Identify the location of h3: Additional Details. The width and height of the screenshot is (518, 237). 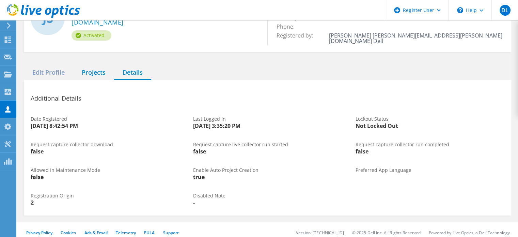
(268, 98).